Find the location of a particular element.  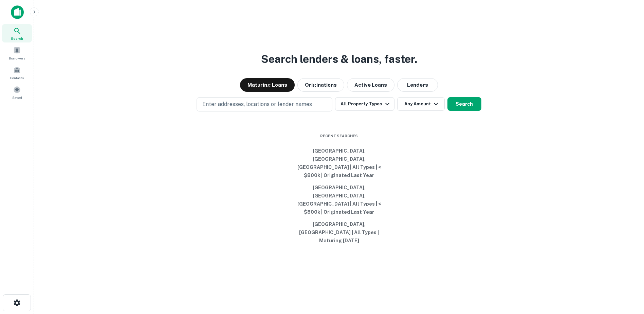

button: All Property Types is located at coordinates (365, 104).